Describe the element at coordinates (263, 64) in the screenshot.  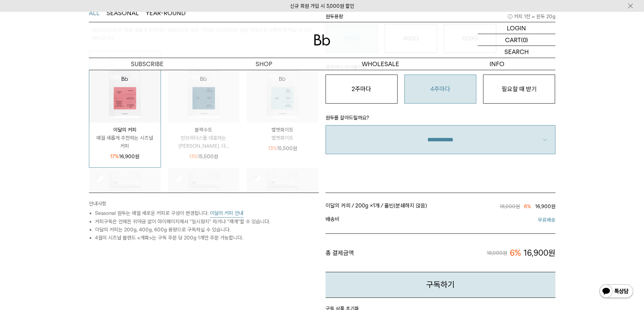
I see `a: SHOP` at that location.